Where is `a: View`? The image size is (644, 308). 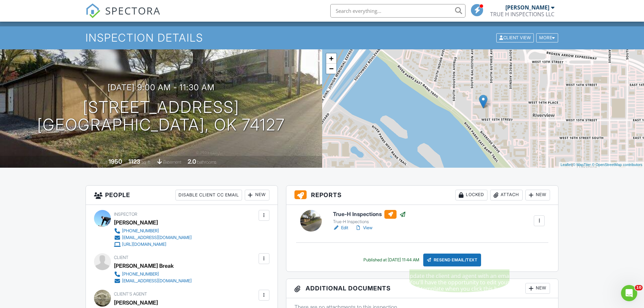 a: View is located at coordinates (364, 228).